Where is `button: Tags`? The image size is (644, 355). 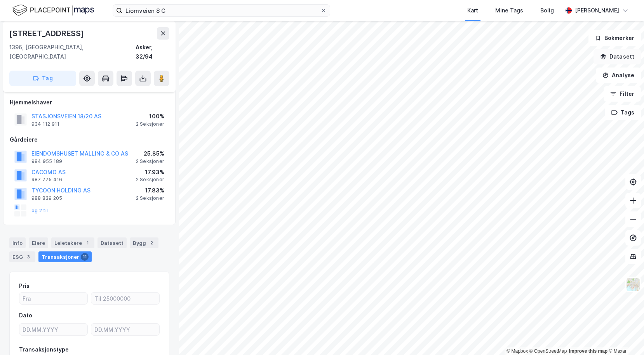 button: Tags is located at coordinates (623, 112).